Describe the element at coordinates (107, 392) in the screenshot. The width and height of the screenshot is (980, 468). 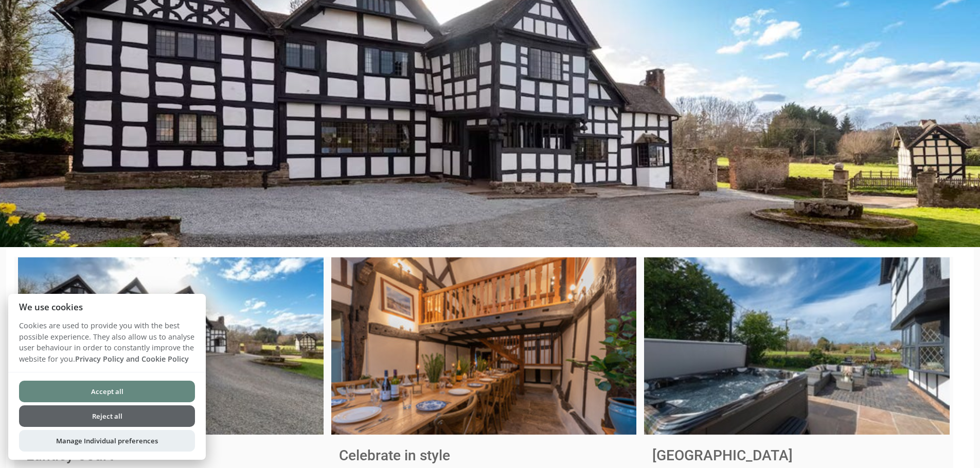
I see `button: Accept all` at that location.